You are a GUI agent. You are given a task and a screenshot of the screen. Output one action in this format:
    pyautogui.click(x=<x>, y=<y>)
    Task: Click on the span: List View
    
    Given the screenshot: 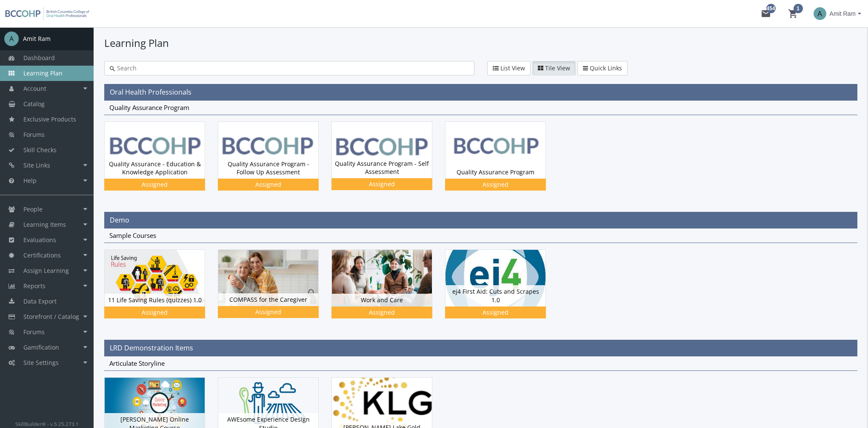 What is the action you would take?
    pyautogui.click(x=513, y=68)
    